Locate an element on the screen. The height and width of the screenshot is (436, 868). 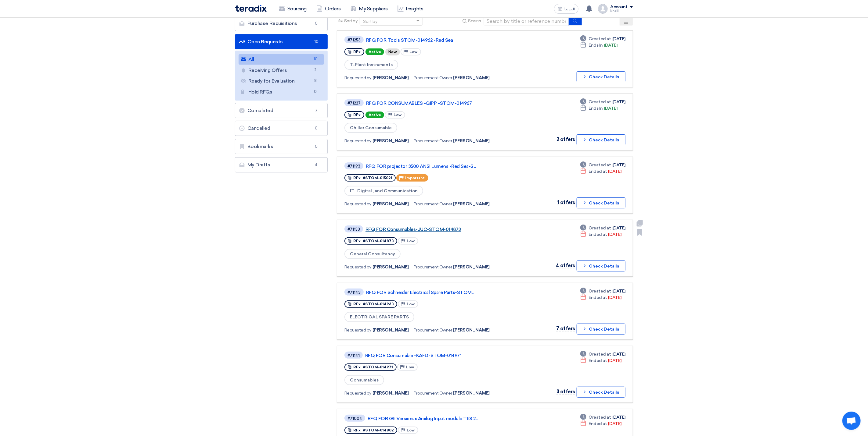
span: 2 offers is located at coordinates (566, 139).